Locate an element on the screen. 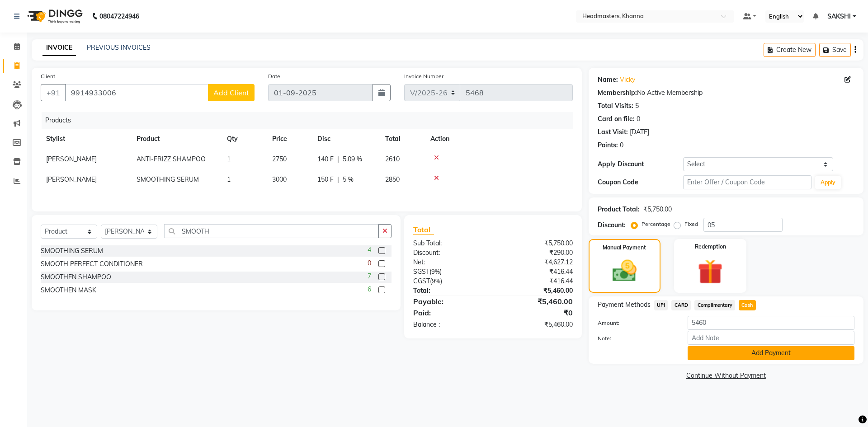  input: Search or Scan is located at coordinates (271, 231).